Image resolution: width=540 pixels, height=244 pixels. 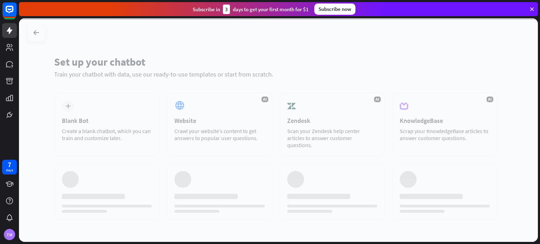 What do you see at coordinates (9, 167) in the screenshot?
I see `a: 7 days` at bounding box center [9, 167].